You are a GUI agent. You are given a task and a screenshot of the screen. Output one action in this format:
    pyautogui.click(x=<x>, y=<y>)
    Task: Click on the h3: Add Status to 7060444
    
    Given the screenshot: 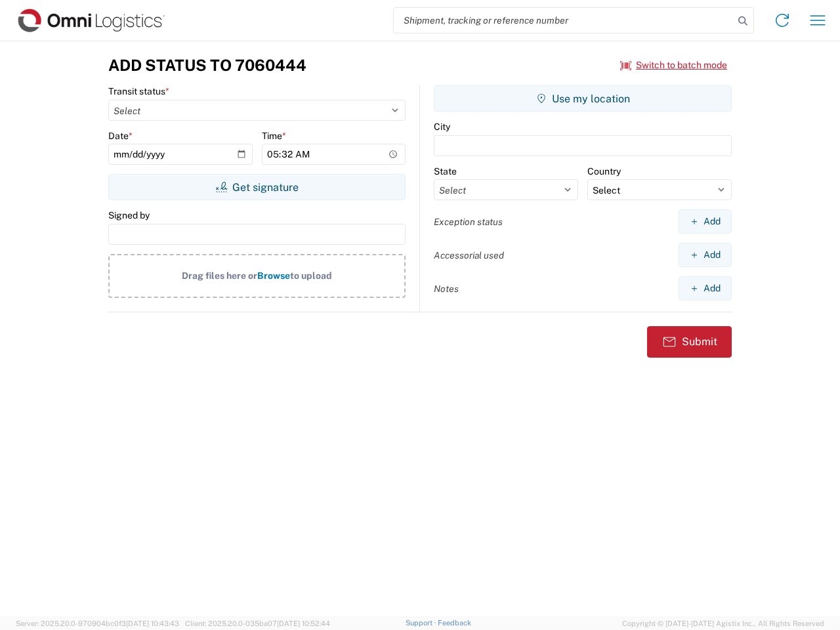 What is the action you would take?
    pyautogui.click(x=207, y=65)
    